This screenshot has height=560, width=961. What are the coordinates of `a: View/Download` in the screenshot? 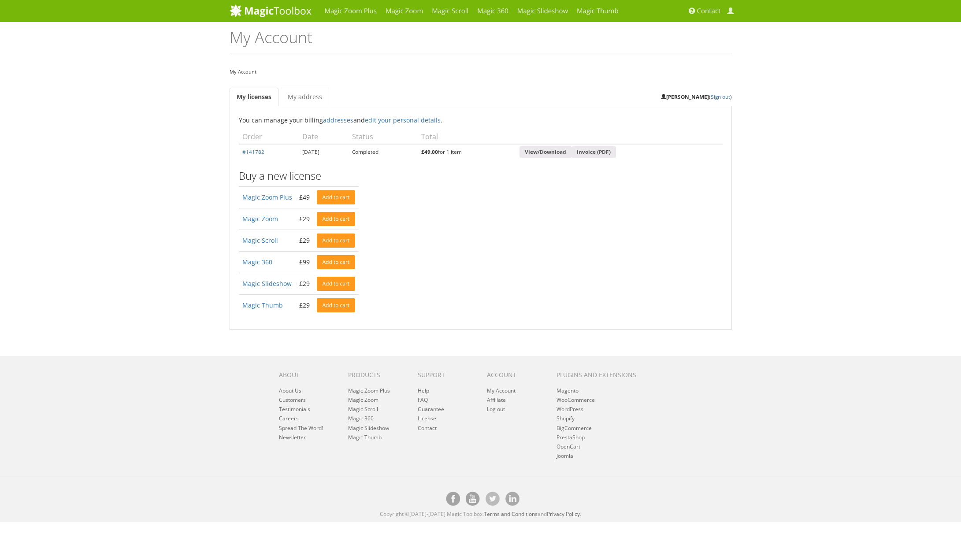 It's located at (546, 152).